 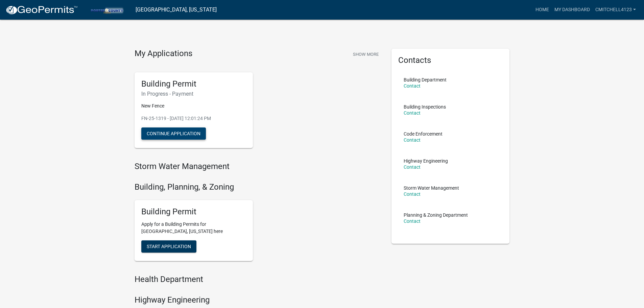 What do you see at coordinates (425, 107) in the screenshot?
I see `p: Building Inspections` at bounding box center [425, 107].